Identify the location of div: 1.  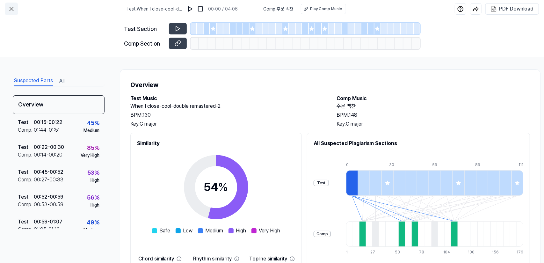
(350, 252).